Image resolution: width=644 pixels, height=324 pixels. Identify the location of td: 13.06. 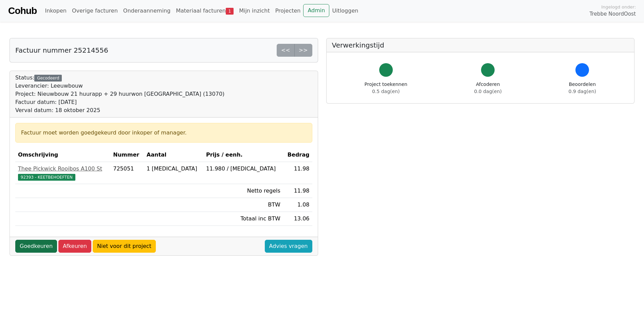
(298, 218).